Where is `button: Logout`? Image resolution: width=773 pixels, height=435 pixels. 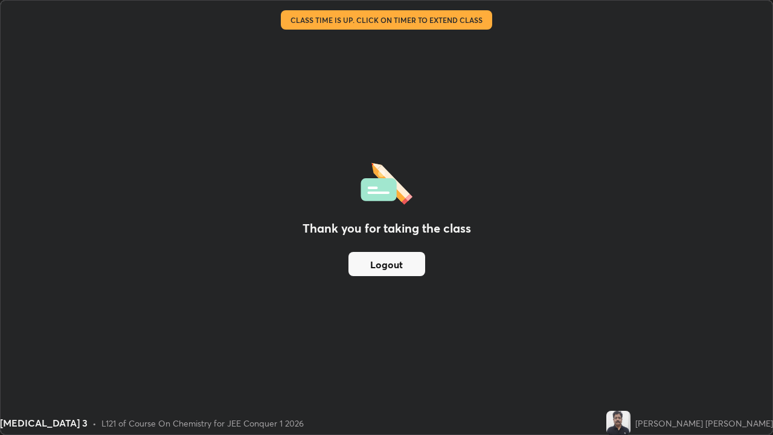
button: Logout is located at coordinates (386, 264).